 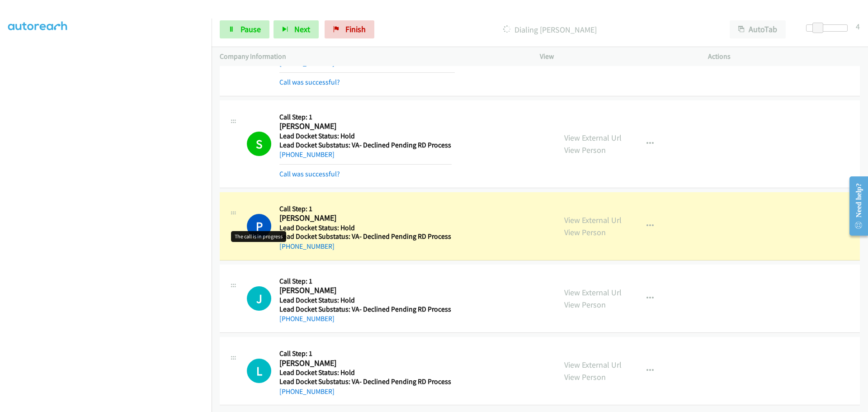 I want to click on p: Company Information, so click(x=371, y=57).